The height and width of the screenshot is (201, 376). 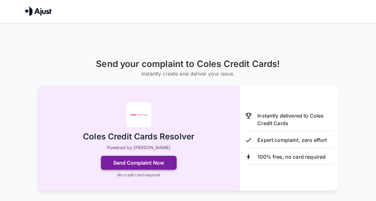 I want to click on img: Ajust, so click(x=38, y=11).